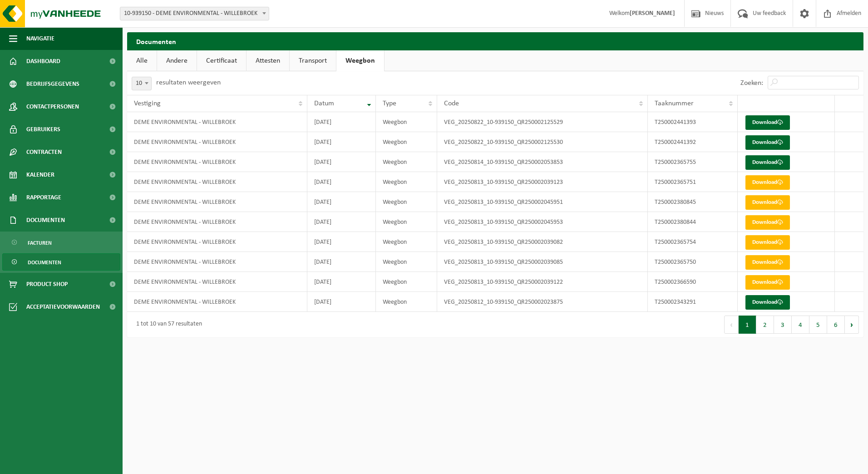 Image resolution: width=868 pixels, height=474 pixels. What do you see at coordinates (543, 282) in the screenshot?
I see `td: VEG_20250813_10-939150_QR250002039122` at bounding box center [543, 282].